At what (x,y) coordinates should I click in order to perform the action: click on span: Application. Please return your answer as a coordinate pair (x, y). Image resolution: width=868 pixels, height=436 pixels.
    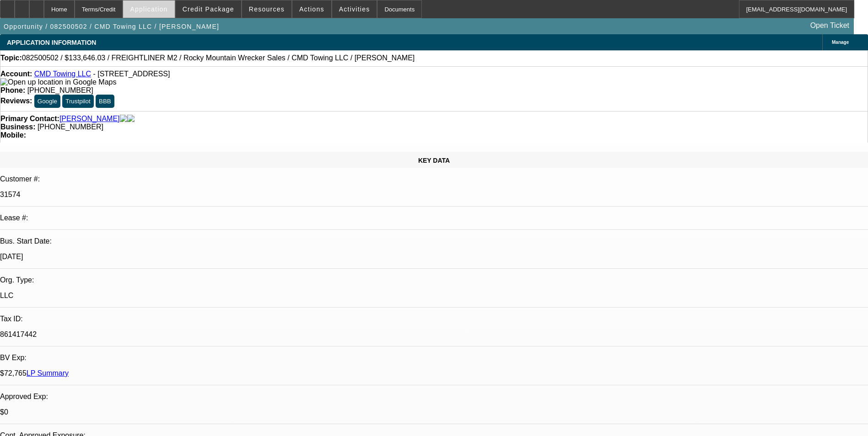
    Looking at the image, I should click on (149, 9).